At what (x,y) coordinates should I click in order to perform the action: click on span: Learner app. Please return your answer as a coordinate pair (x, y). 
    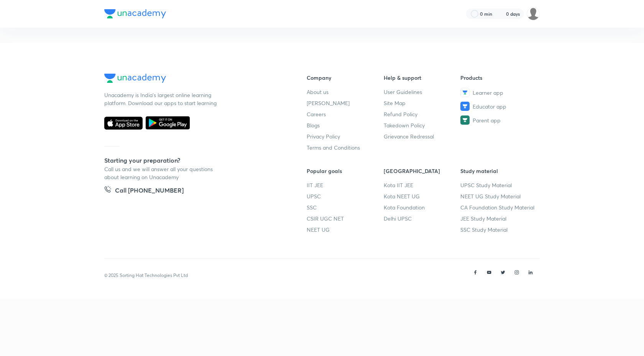
    Looking at the image, I should click on (488, 92).